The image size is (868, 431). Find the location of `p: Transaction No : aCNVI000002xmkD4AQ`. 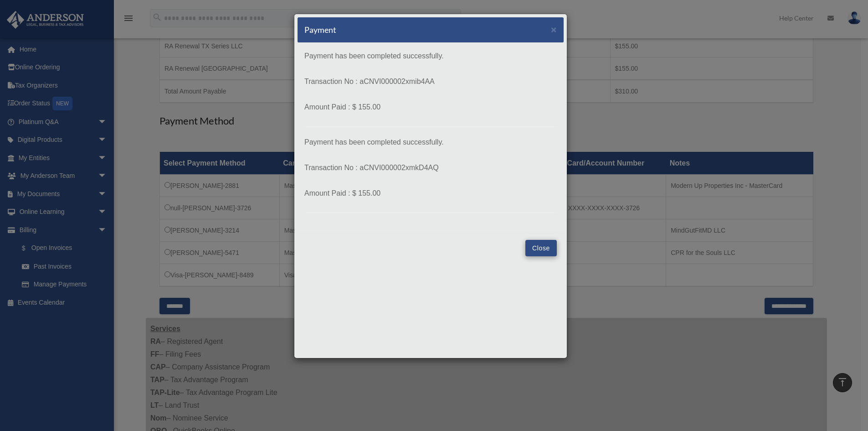

p: Transaction No : aCNVI000002xmkD4AQ is located at coordinates (431, 168).